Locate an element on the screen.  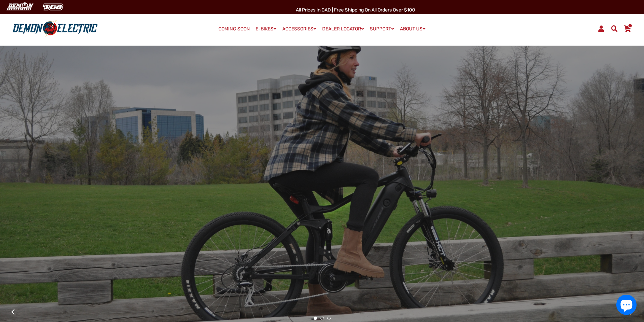
img: Demon Electric logo is located at coordinates (55, 29).